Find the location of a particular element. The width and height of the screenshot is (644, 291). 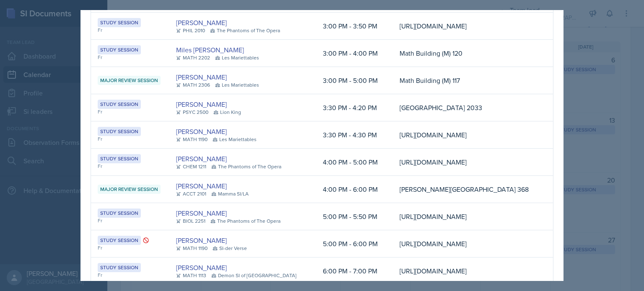

td: 3:30 PM - 4:20 PM is located at coordinates (355, 108).